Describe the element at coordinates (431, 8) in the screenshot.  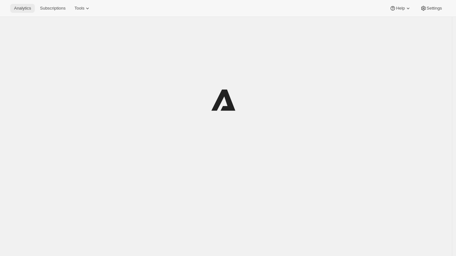
I see `button: Settings` at that location.